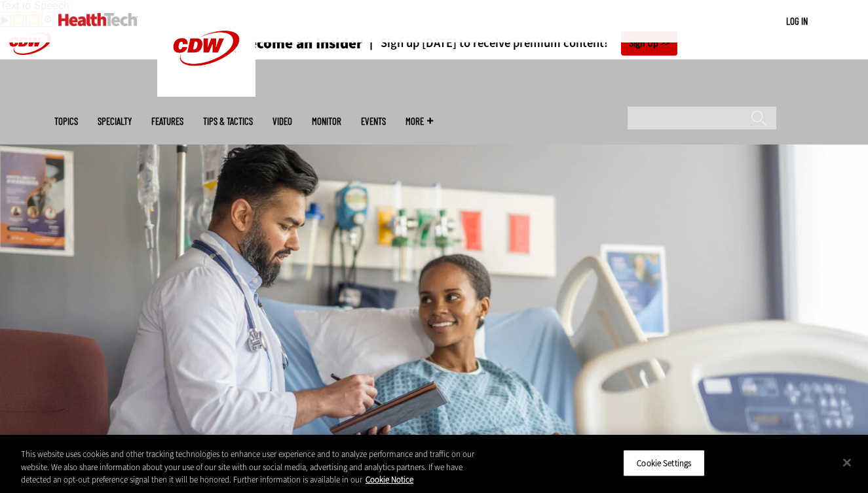 The image size is (868, 493). I want to click on a: Log in, so click(797, 21).